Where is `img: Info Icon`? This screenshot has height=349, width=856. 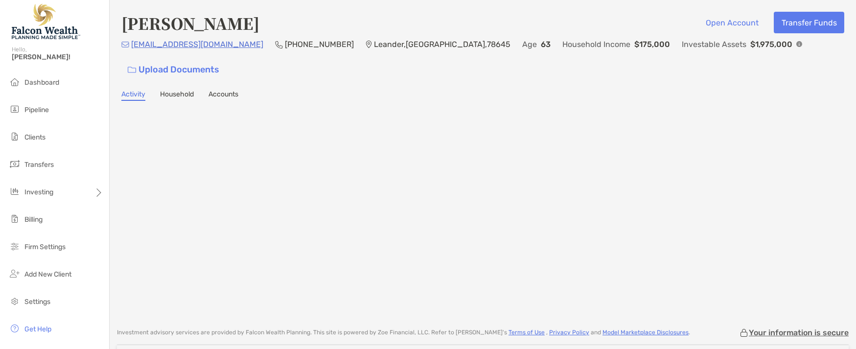 img: Info Icon is located at coordinates (799, 44).